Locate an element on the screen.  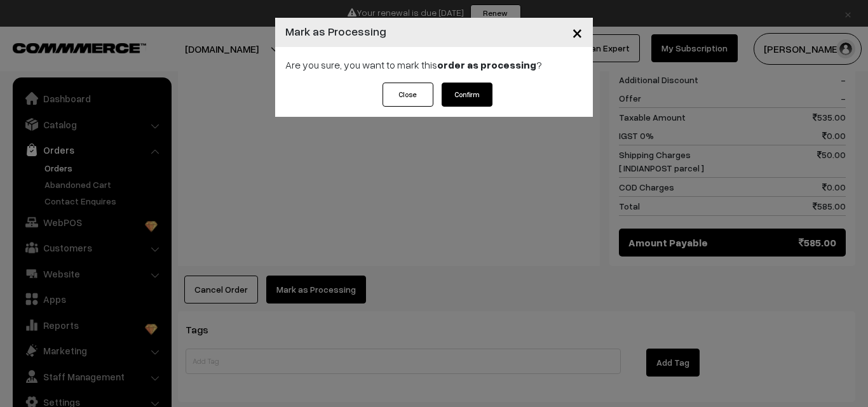
div: Are you sure, you want to mark this ? is located at coordinates (434, 65).